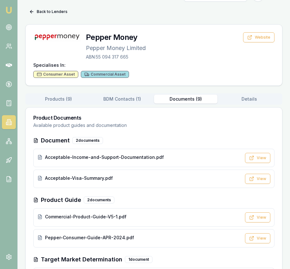  What do you see at coordinates (89, 238) in the screenshot?
I see `span: Pepper-Consumer-Guide-APR-2024.pdf` at bounding box center [89, 238].